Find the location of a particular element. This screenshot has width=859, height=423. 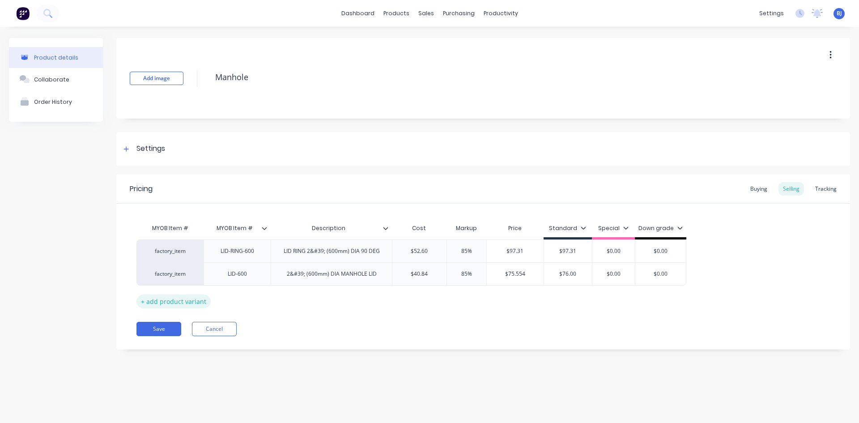

button: Save is located at coordinates (159, 329).